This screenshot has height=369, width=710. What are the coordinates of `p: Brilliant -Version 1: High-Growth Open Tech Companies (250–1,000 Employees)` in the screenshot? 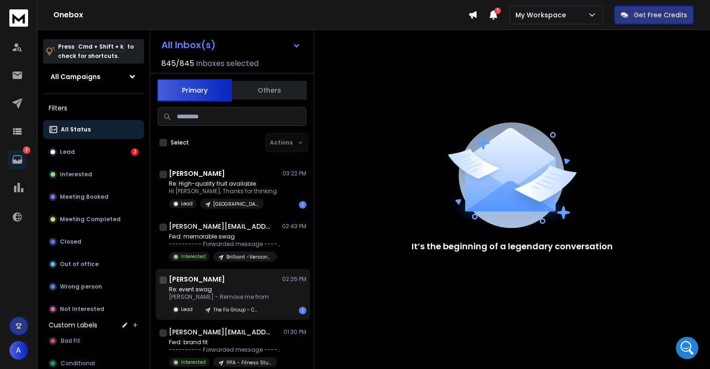 It's located at (249, 257).